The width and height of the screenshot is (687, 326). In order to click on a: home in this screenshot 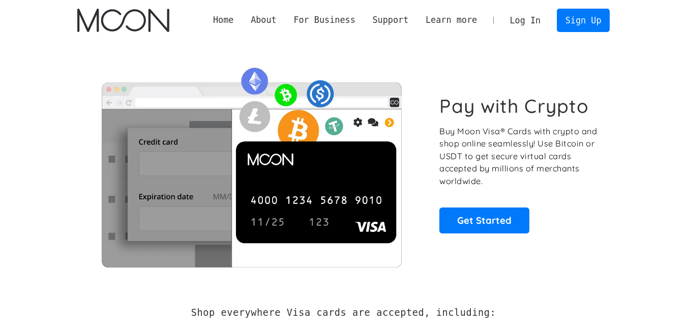, I will do `click(123, 20)`.